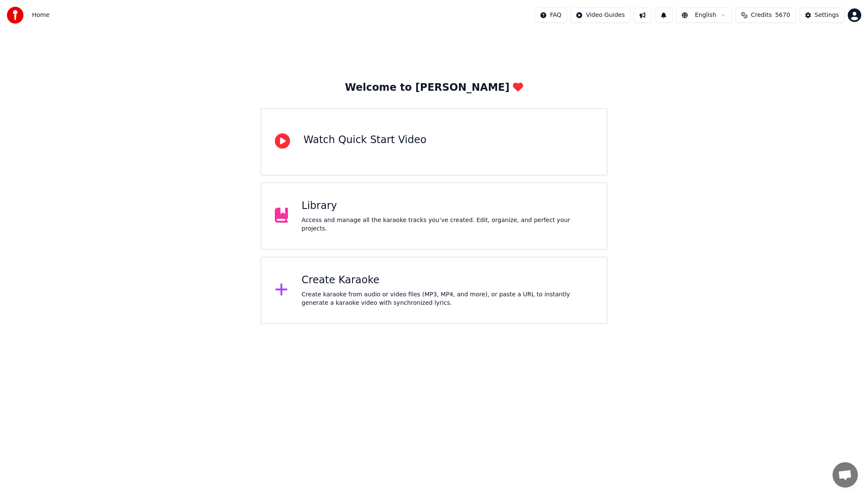 The image size is (868, 496). Describe the element at coordinates (765, 16) in the screenshot. I see `button: Credits5670` at that location.